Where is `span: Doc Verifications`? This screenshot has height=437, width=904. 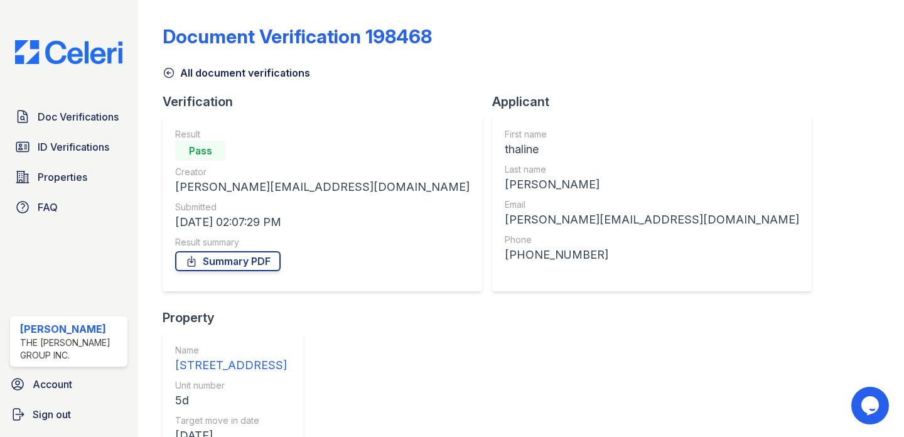
span: Doc Verifications is located at coordinates (78, 117).